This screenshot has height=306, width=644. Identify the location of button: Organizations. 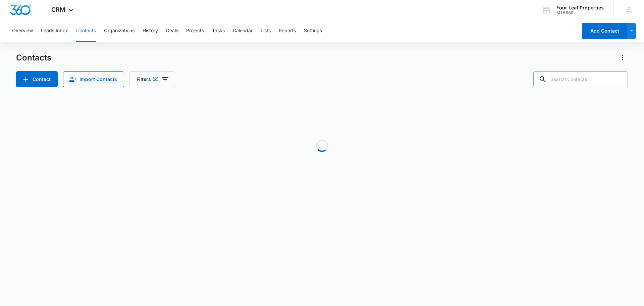
(119, 31).